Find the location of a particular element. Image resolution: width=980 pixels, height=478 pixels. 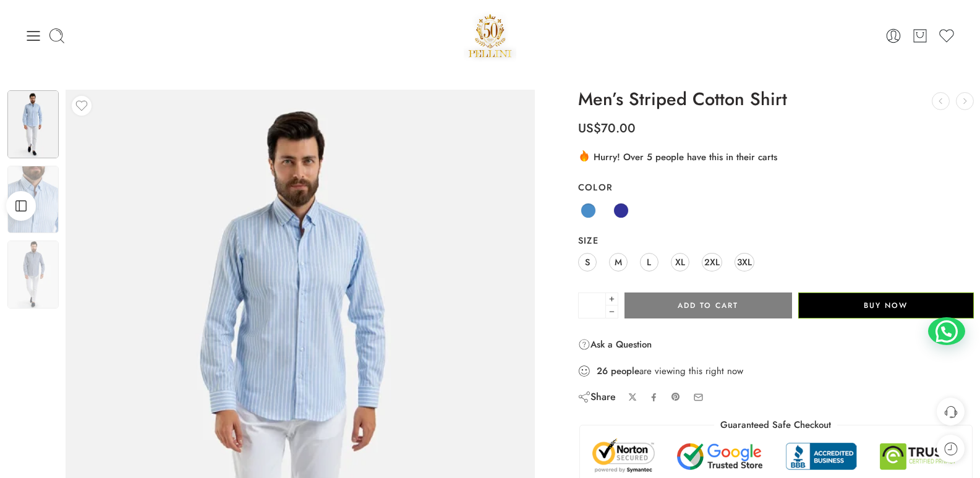

a: Pellini - is located at coordinates (490, 35).